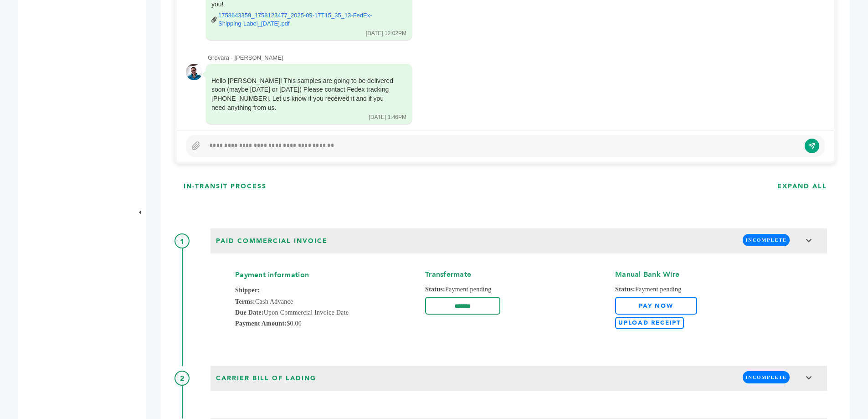 This screenshot has width=868, height=419. What do you see at coordinates (709, 273) in the screenshot?
I see `h4: Manual Bank Wire` at bounding box center [709, 273].